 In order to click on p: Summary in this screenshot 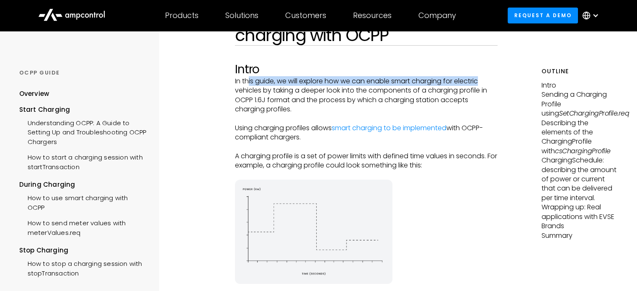, I will do `click(580, 236)`.